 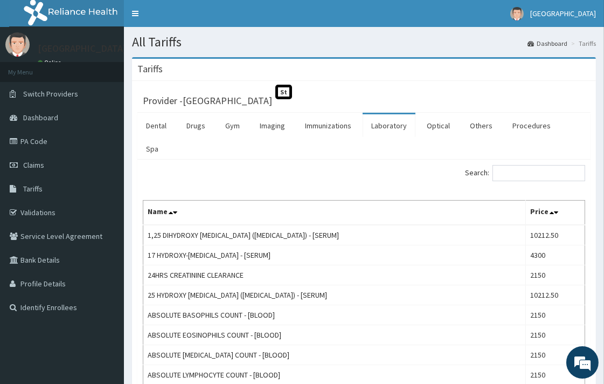 What do you see at coordinates (33, 189) in the screenshot?
I see `span: Tariffs` at bounding box center [33, 189].